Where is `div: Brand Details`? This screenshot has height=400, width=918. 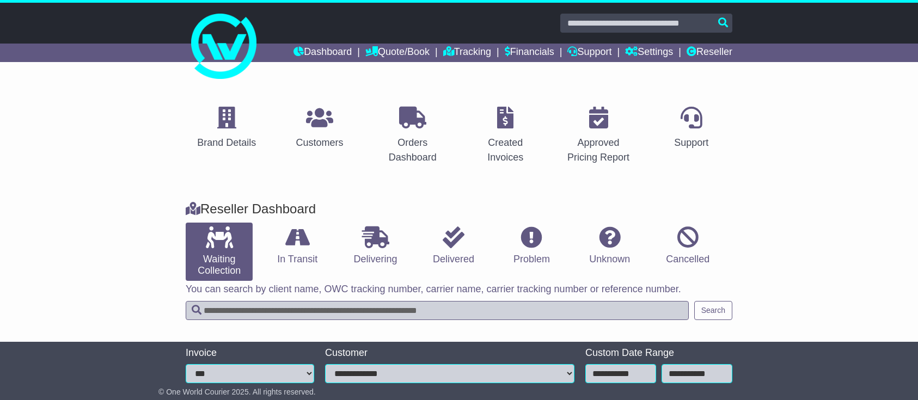 div: Brand Details is located at coordinates (226, 143).